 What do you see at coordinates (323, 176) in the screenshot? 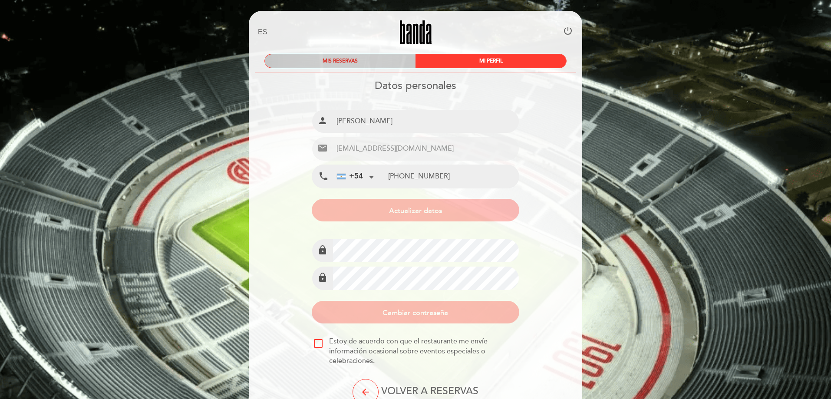
I see `i: local_phone` at bounding box center [323, 176].